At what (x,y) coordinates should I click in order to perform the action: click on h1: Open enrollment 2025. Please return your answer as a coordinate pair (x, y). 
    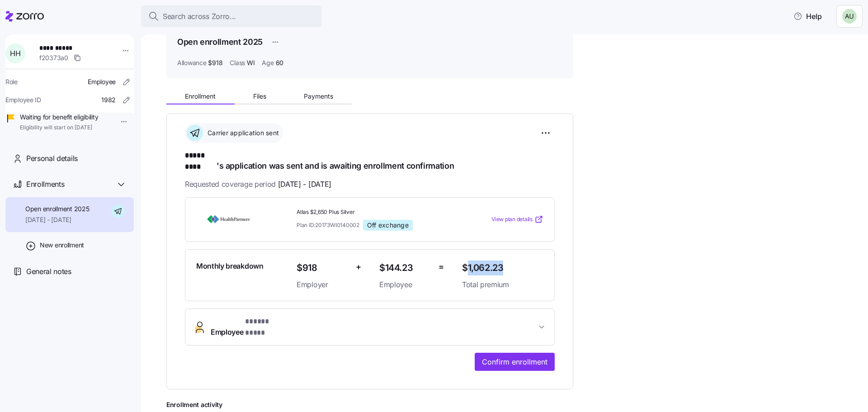
    Looking at the image, I should click on (219, 42).